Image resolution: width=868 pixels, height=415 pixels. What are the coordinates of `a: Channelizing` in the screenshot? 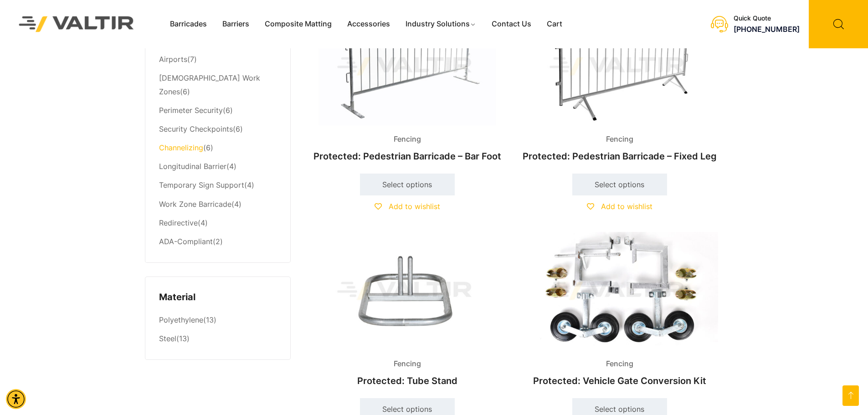 It's located at (181, 148).